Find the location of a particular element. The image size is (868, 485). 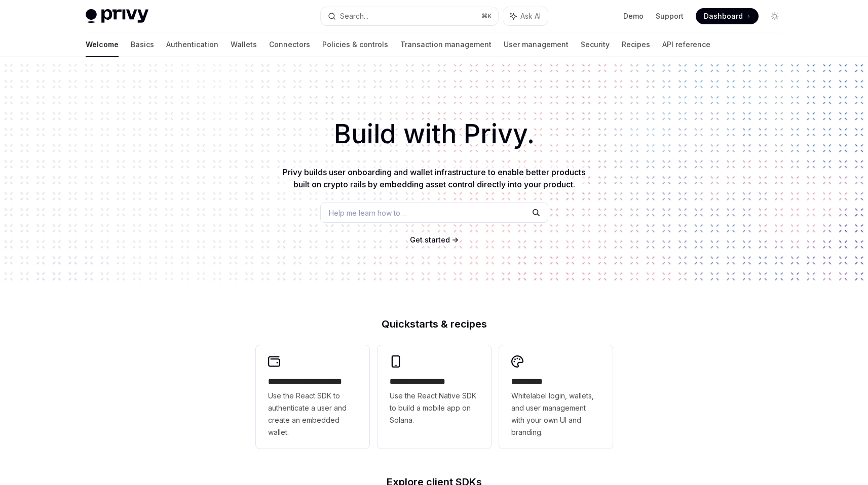

a: Wallets is located at coordinates (244, 45).